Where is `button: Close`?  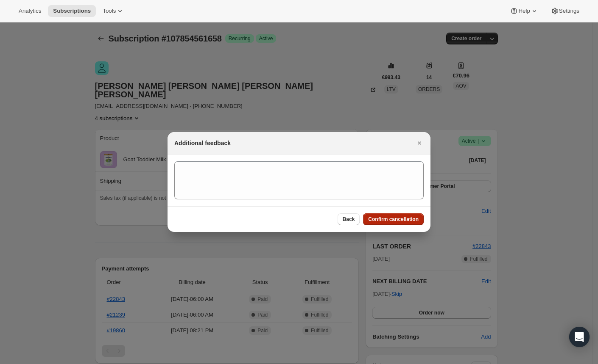
button: Close is located at coordinates (419, 143).